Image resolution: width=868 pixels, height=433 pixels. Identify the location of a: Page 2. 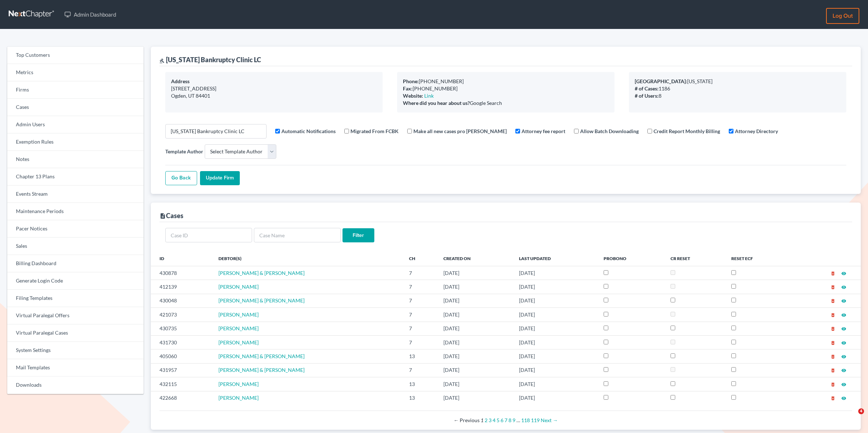
(486, 420).